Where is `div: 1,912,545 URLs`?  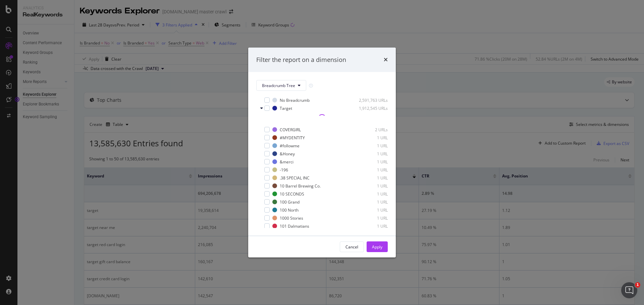
div: 1,912,545 URLs is located at coordinates (371, 108).